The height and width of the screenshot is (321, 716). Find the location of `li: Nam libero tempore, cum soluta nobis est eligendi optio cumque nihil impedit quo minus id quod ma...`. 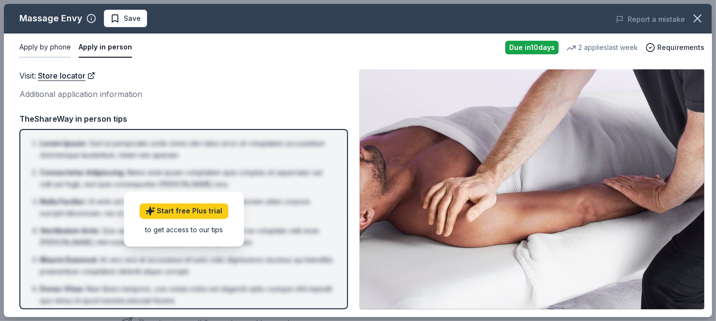

li: Nam libero tempore, cum soluta nobis est eligendi optio cumque nihil impedit quo minus id quod ma... is located at coordinates (186, 295).